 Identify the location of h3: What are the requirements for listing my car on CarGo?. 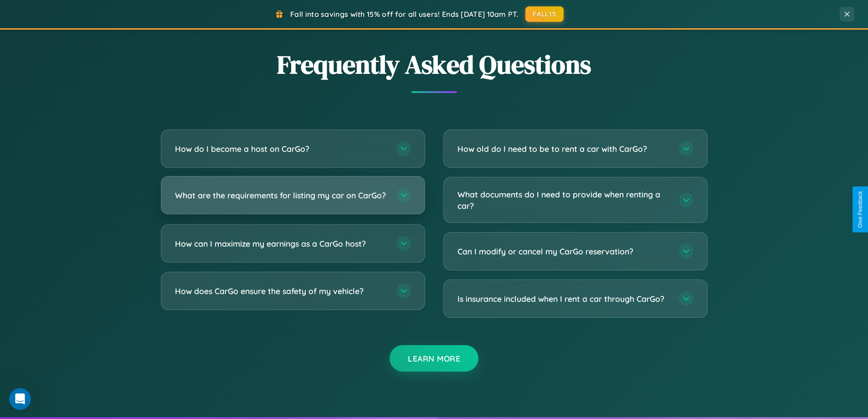
(281, 195).